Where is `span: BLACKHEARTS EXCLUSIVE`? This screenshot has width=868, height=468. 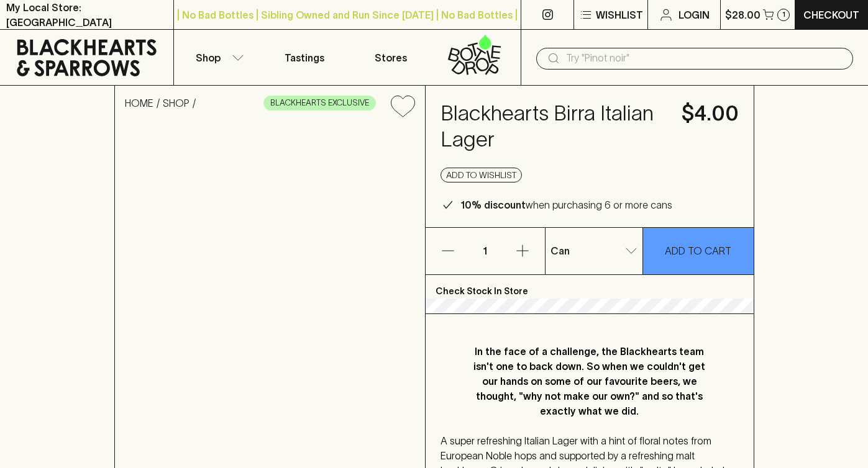 span: BLACKHEARTS EXCLUSIVE is located at coordinates (319, 103).